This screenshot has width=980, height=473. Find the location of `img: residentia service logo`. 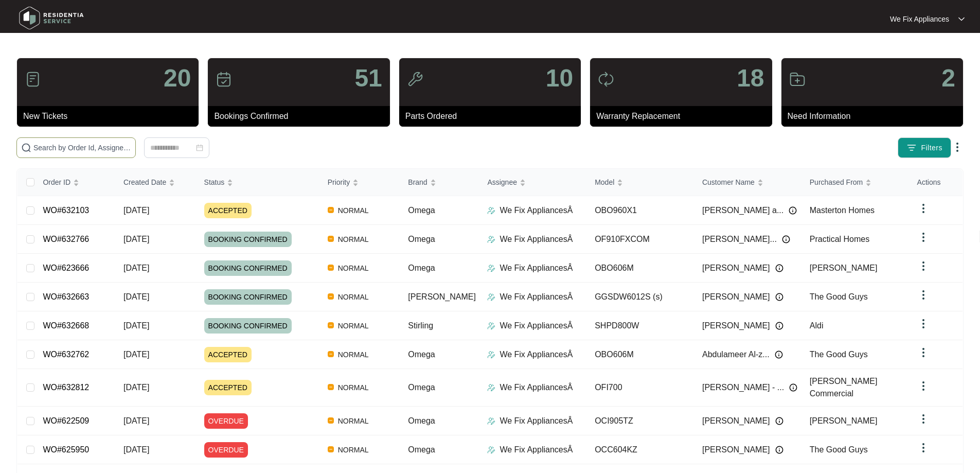

img: residentia service logo is located at coordinates (52, 18).